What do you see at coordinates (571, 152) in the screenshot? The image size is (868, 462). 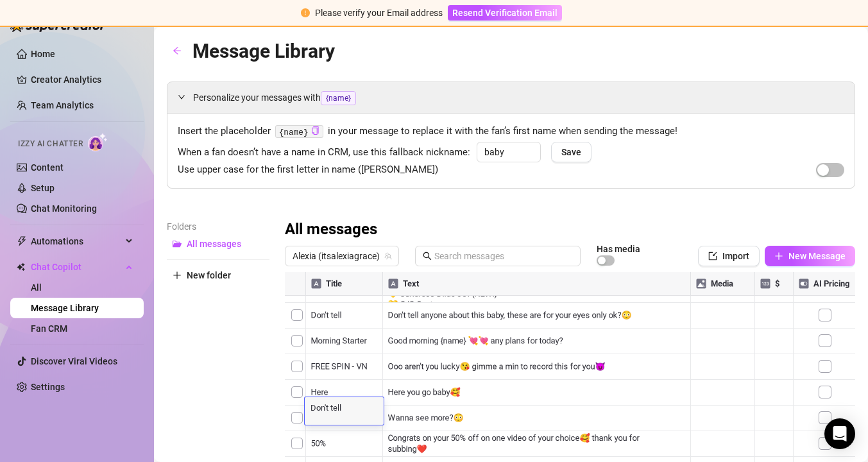 I see `button: Save` at bounding box center [571, 152].